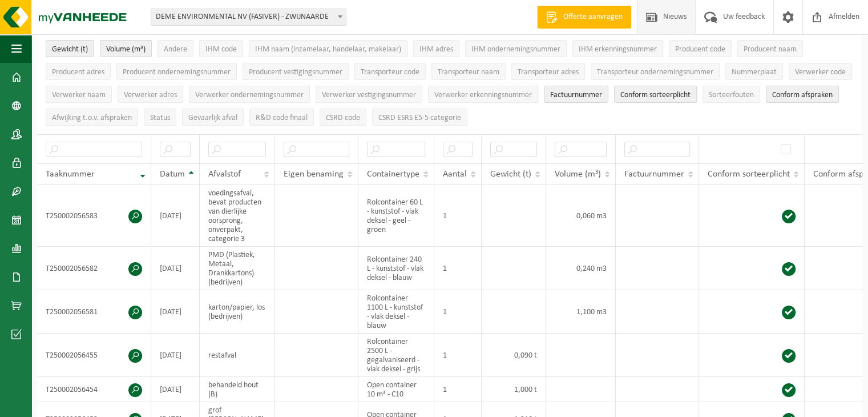 The image size is (868, 417). I want to click on button: NummerplaatNummerplaat: Activate to sort, so click(754, 71).